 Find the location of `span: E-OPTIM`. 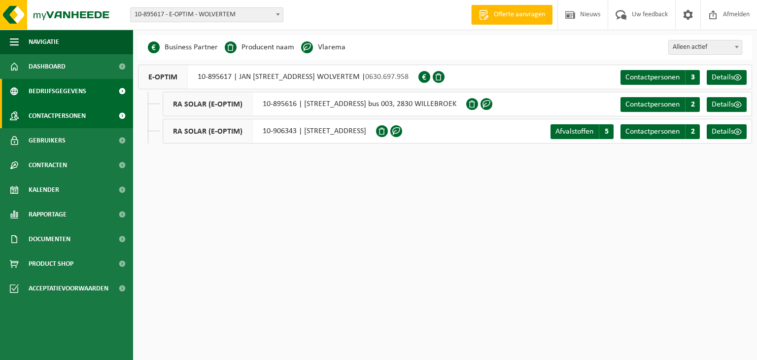

span: E-OPTIM is located at coordinates (163, 77).